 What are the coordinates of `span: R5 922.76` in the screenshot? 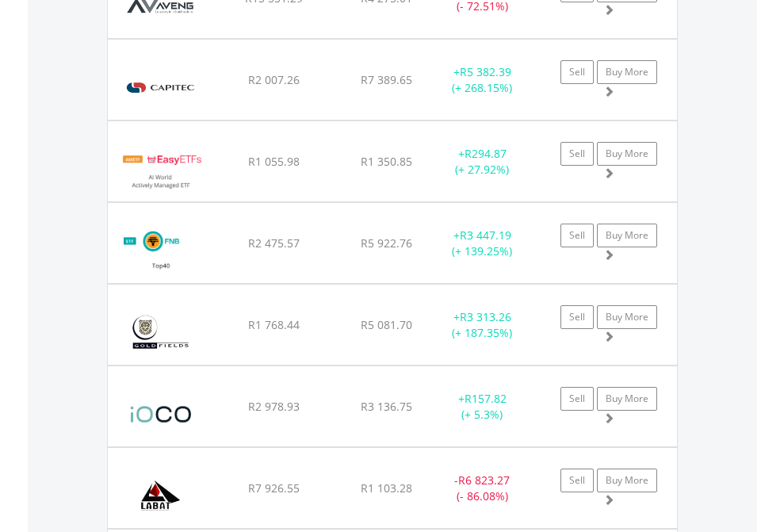 It's located at (386, 243).